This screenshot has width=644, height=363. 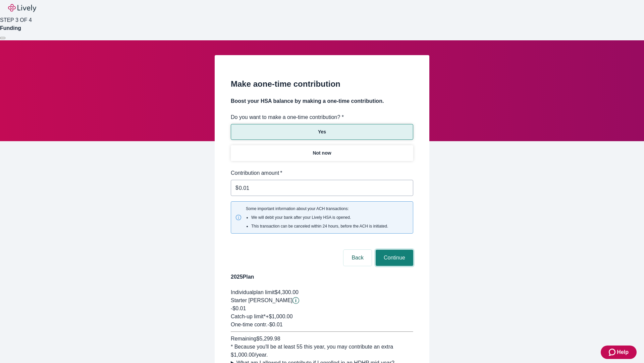 What do you see at coordinates (319, 226) in the screenshot?
I see `li: This transaction can be canceled within 24 hours, before the ACH is initiated.` at bounding box center [319, 226].